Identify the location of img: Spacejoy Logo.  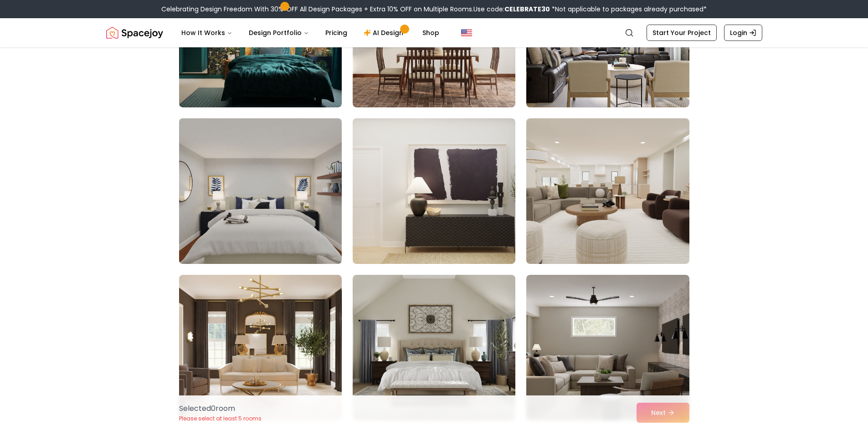
(135, 33).